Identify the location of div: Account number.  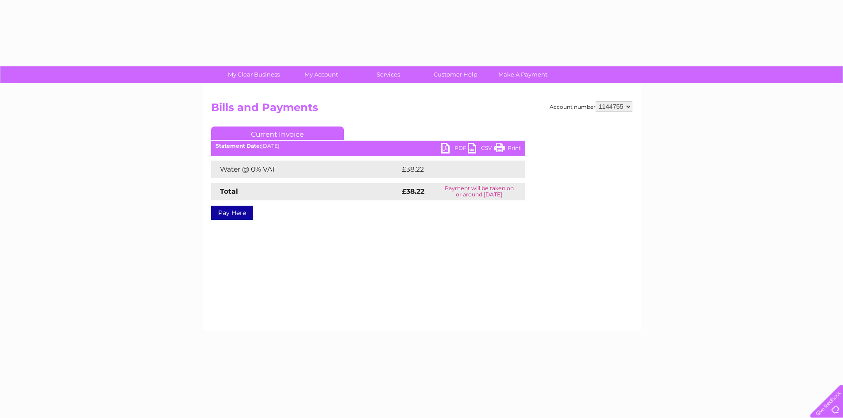
(591, 107).